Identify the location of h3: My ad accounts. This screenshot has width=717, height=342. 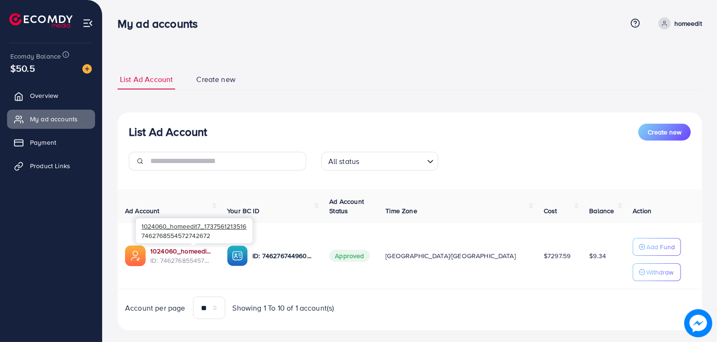
(161, 23).